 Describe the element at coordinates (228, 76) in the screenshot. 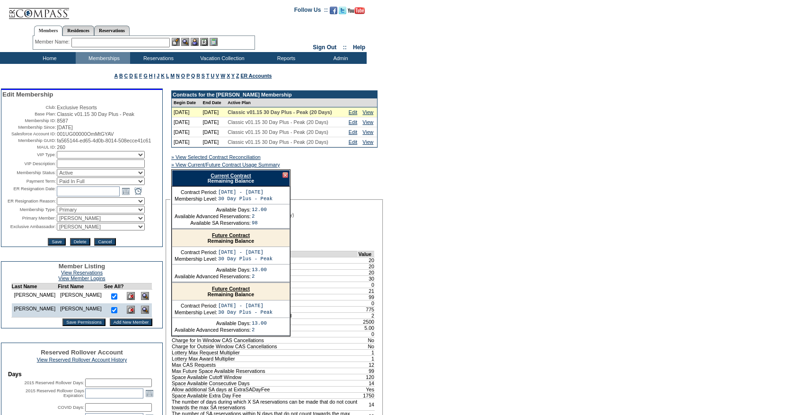

I see `a: X` at that location.